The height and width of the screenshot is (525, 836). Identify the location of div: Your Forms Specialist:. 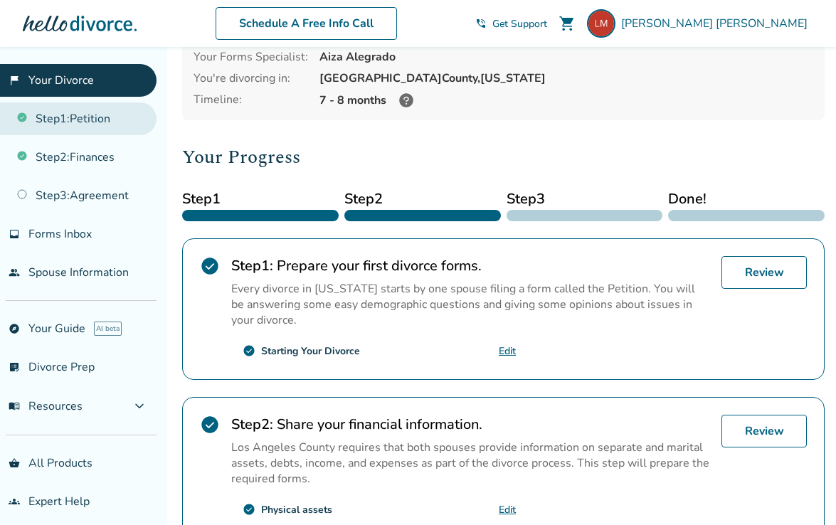
(250, 57).